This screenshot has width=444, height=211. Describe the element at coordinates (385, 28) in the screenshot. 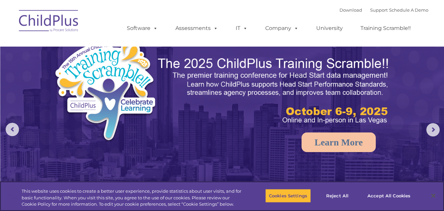

I see `a: Training Scramble!!` at that location.